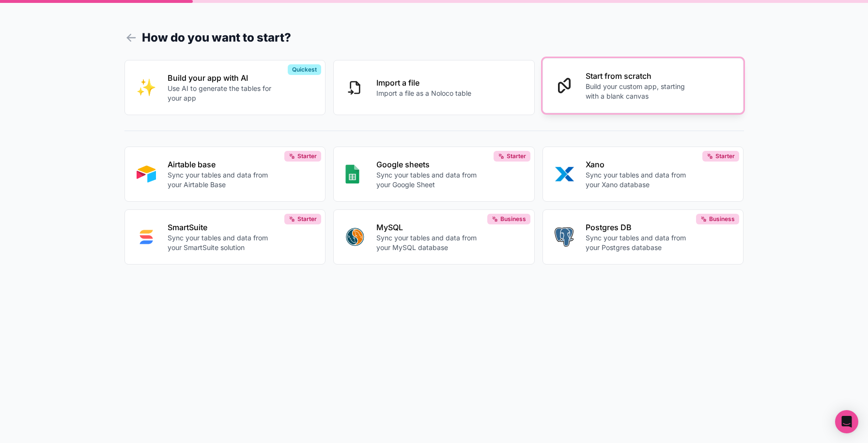 The image size is (868, 443). Describe the element at coordinates (643, 174) in the screenshot. I see `button: XANOXanoSync your tables and data from your Xano databaseStarter` at that location.